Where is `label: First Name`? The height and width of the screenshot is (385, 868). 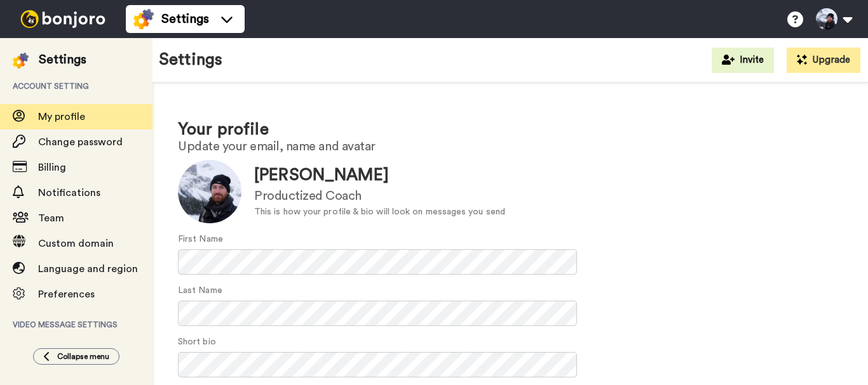 label: First Name is located at coordinates (200, 240).